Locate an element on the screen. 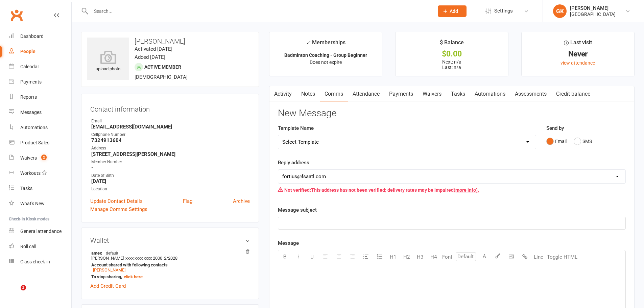 The width and height of the screenshot is (644, 308). a: Product Sales is located at coordinates (40, 143).